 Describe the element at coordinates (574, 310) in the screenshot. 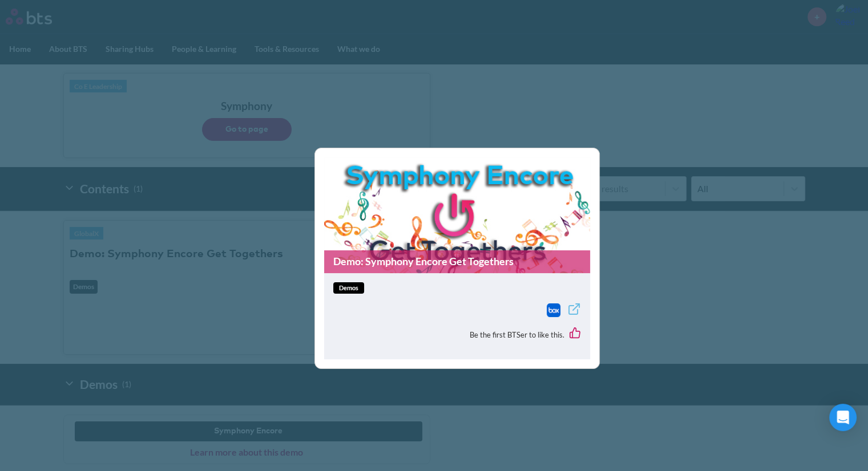

I see `a: External link` at that location.